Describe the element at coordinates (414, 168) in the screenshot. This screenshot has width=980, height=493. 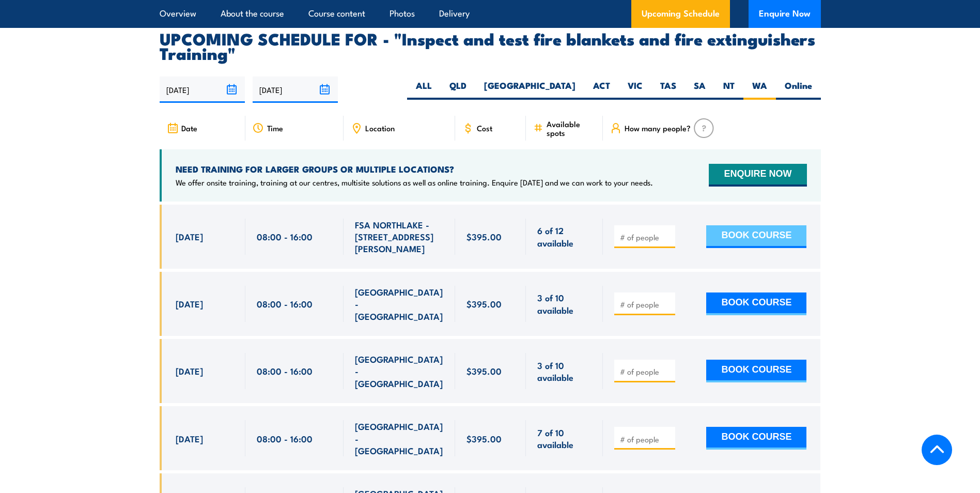
I see `h4: NEED TRAINING FOR LARGER GROUPS OR MULTIPLE LOCATIONS?` at that location.